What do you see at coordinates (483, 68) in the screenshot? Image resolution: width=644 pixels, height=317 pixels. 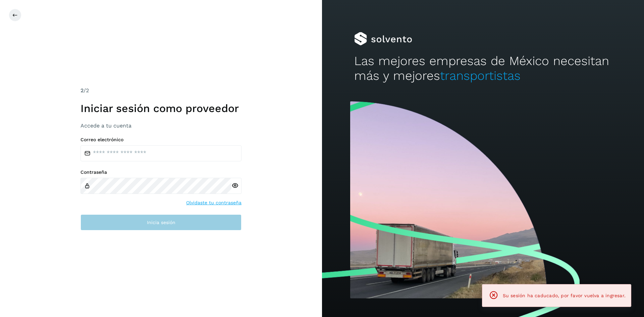 I see `h2: Las mejores empresas de México necesitan más y mejores` at bounding box center [483, 68].